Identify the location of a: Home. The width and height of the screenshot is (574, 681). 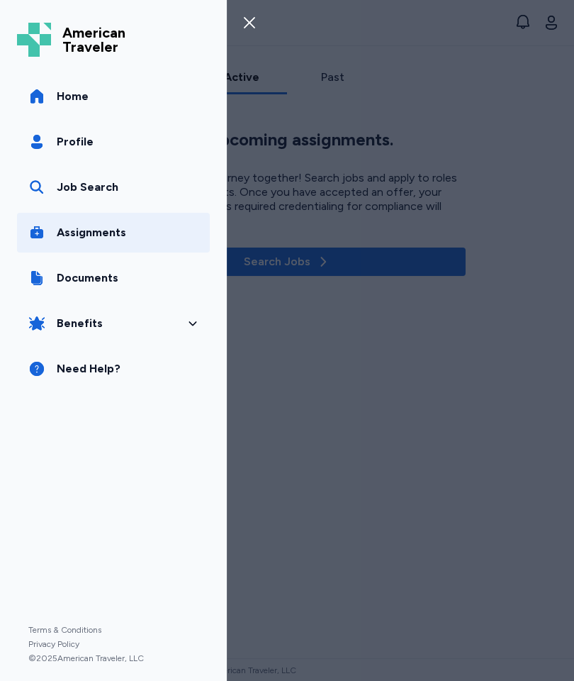
(113, 96).